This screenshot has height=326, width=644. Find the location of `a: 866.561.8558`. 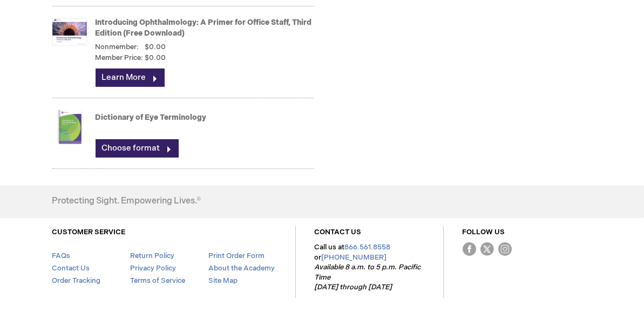

a: 866.561.8558 is located at coordinates (367, 248).